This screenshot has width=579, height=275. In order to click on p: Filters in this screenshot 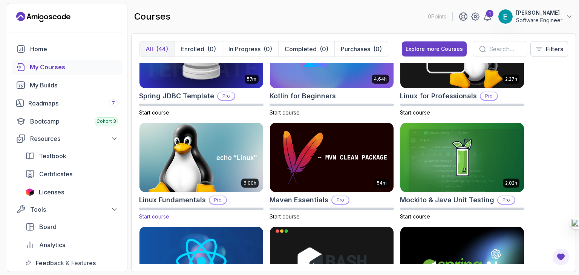, I will do `click(555, 49)`.